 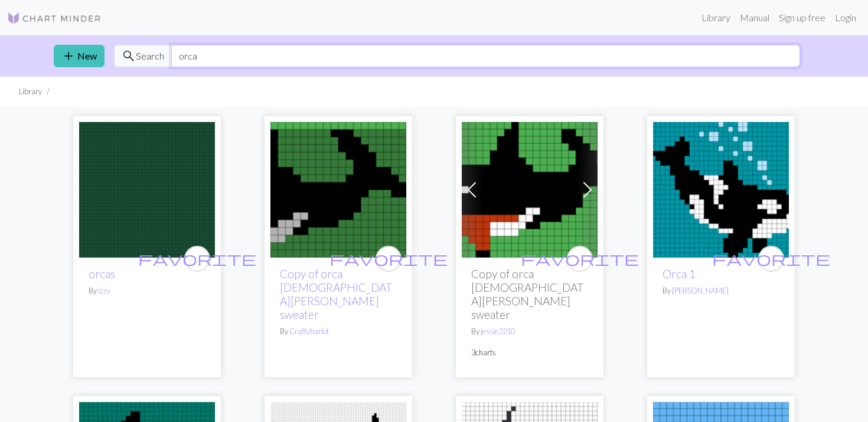 I want to click on a: Craftyharlot, so click(x=309, y=331).